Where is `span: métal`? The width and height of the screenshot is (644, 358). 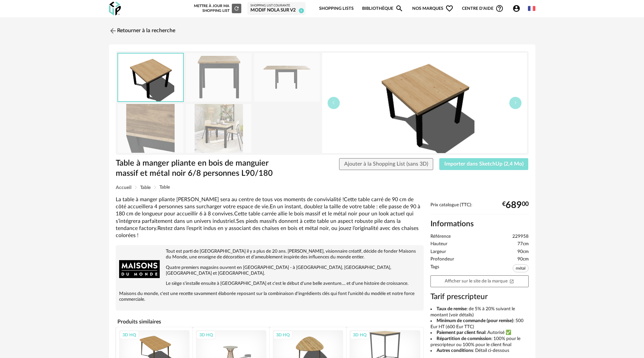 span: métal is located at coordinates (521, 268).